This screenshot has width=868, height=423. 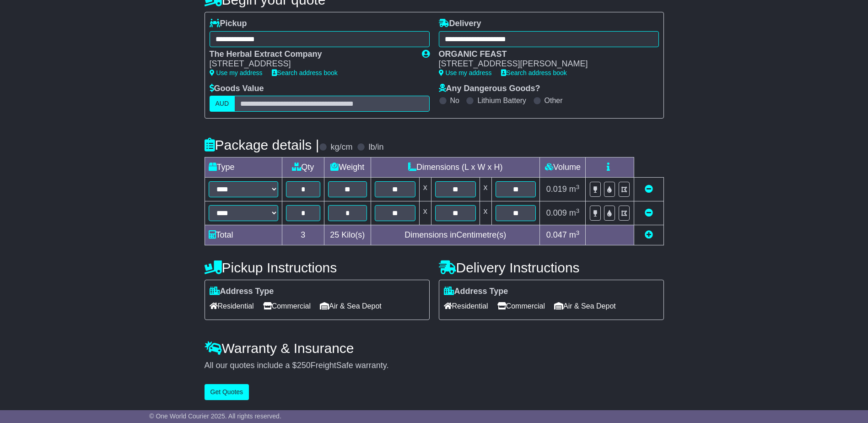 I want to click on div: All our quotes include a $ FreightSafe warranty., so click(x=434, y=366).